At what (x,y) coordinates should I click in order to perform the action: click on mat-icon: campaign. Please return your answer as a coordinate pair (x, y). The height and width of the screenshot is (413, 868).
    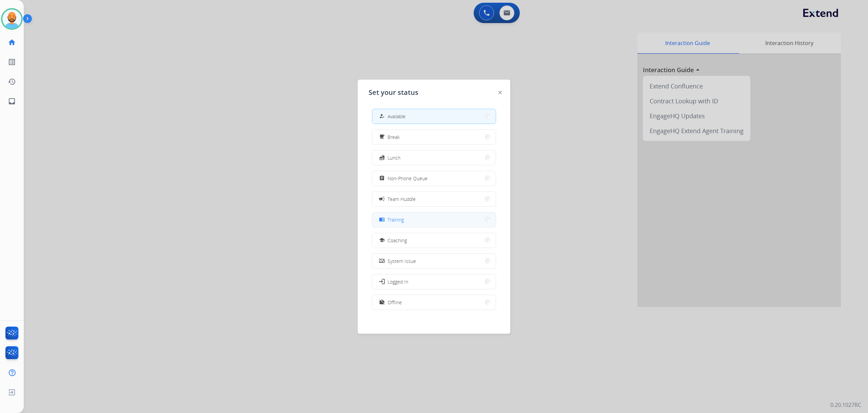
    Looking at the image, I should click on (382, 199).